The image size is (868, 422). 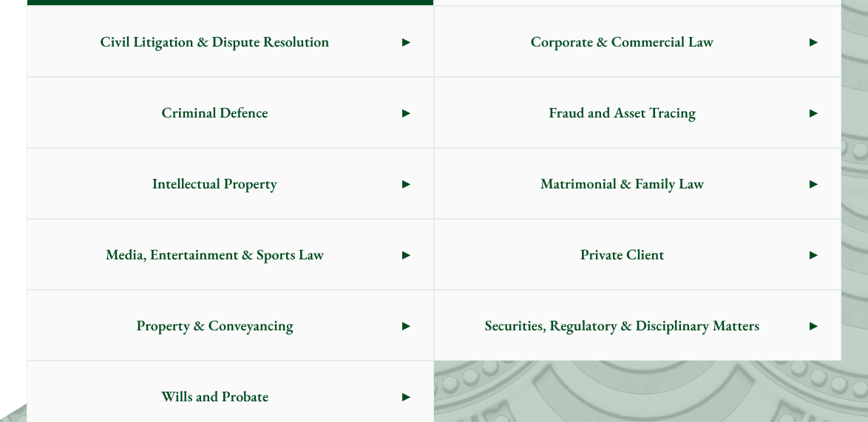 What do you see at coordinates (637, 41) in the screenshot?
I see `a: Corporate & Commercial Law` at bounding box center [637, 41].